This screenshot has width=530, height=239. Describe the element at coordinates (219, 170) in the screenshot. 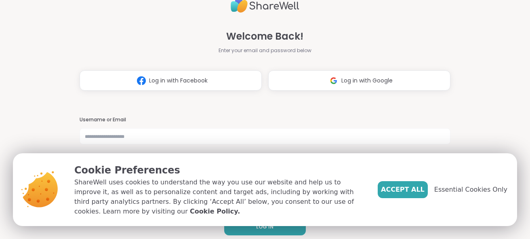

I see `p: Cookie Preferences` at that location.